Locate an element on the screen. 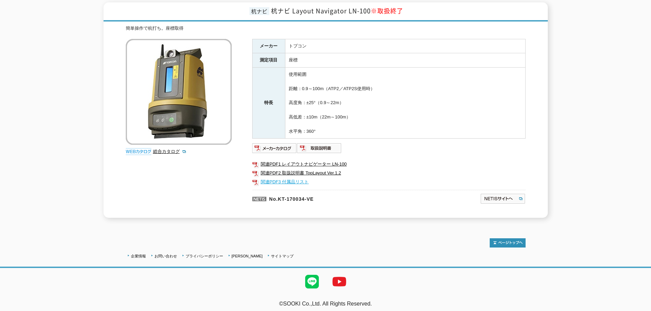  span: ※取扱終了 is located at coordinates (387, 11).